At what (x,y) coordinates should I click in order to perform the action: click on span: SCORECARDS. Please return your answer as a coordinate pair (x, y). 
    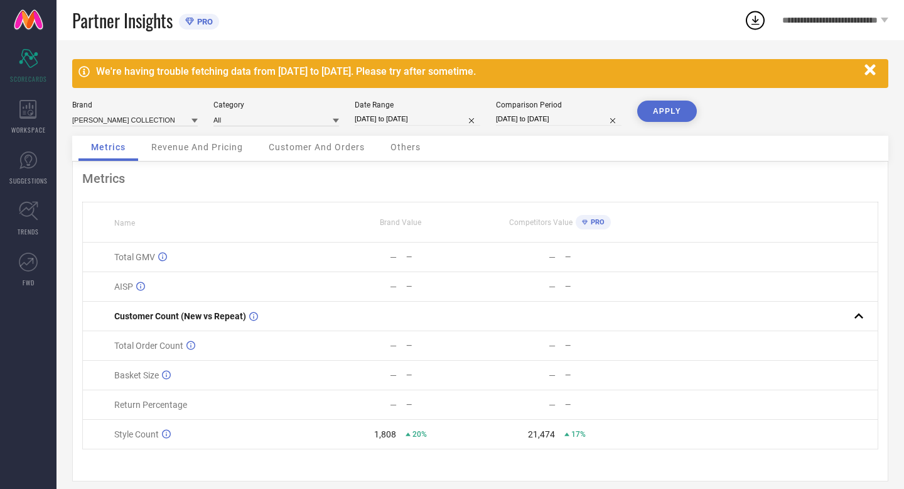
    Looking at the image, I should click on (28, 79).